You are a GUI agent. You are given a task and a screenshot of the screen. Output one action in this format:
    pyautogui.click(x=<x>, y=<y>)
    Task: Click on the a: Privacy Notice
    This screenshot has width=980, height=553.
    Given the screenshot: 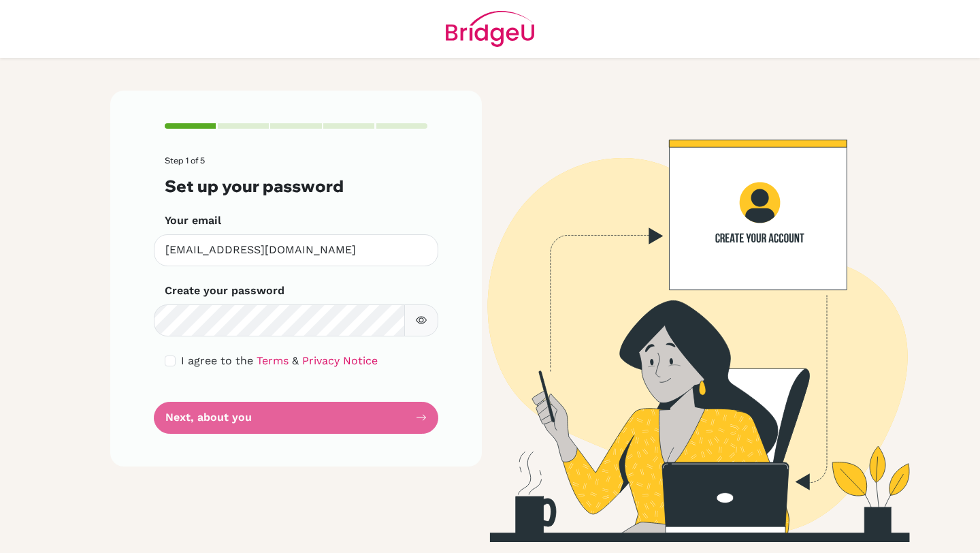 What is the action you would take?
    pyautogui.click(x=340, y=360)
    